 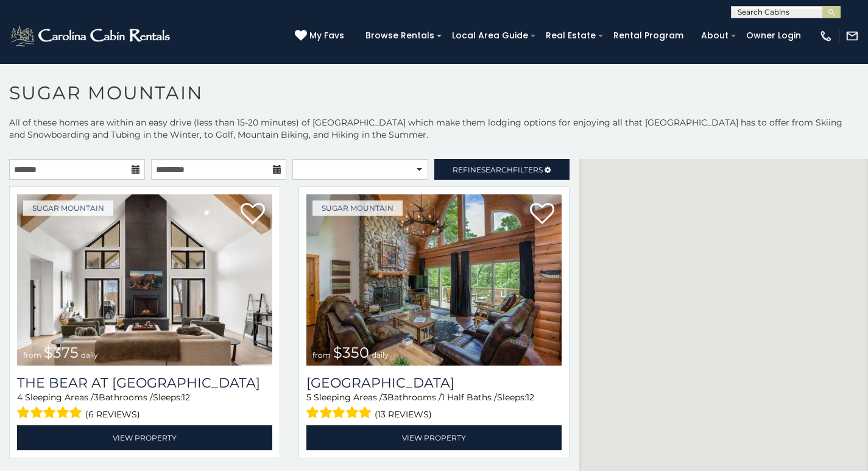 I want to click on a: The Bear At Sugar Mountain from $375 daily, so click(x=144, y=279).